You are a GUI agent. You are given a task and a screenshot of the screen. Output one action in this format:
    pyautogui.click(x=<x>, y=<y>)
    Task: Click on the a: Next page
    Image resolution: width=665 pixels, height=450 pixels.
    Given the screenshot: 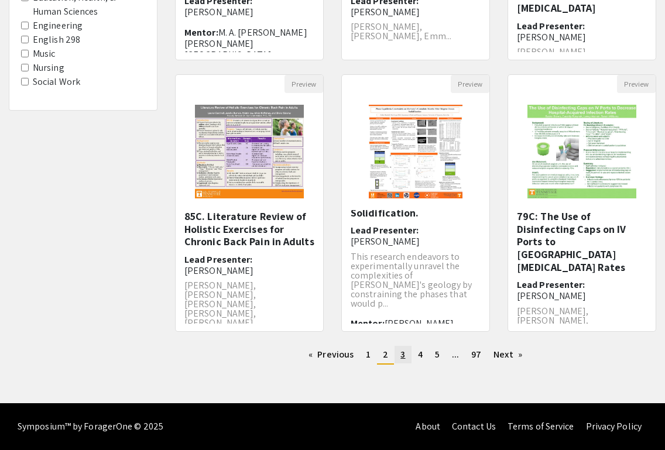 What is the action you would take?
    pyautogui.click(x=507, y=355)
    